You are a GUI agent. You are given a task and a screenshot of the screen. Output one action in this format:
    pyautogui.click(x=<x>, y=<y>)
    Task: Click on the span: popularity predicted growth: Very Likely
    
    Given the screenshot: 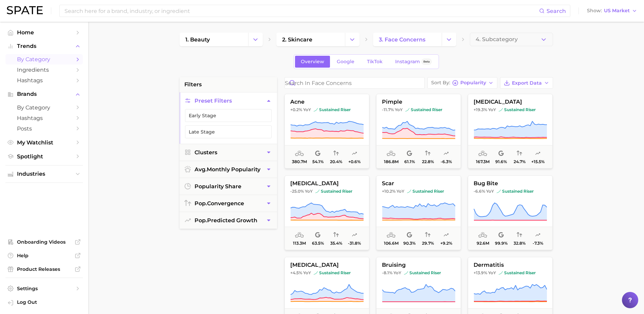 What is the action you would take?
    pyautogui.click(x=538, y=154)
    